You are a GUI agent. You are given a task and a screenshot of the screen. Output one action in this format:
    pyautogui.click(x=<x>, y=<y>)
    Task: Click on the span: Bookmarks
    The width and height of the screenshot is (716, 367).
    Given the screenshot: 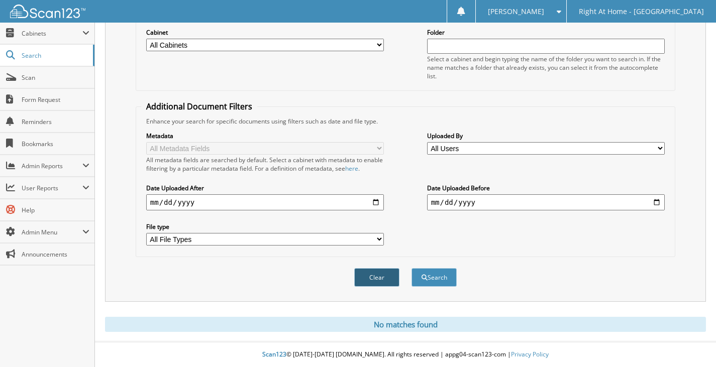 What is the action you would take?
    pyautogui.click(x=55, y=144)
    